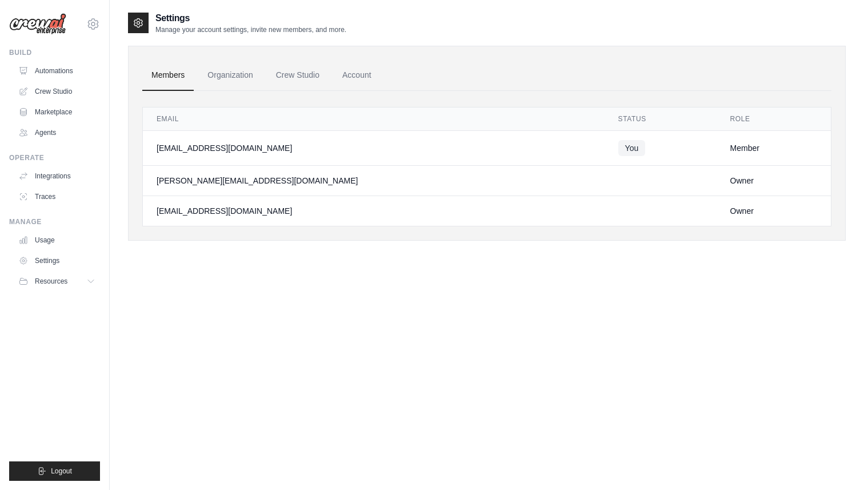  Describe the element at coordinates (357, 75) in the screenshot. I see `a: Account` at that location.